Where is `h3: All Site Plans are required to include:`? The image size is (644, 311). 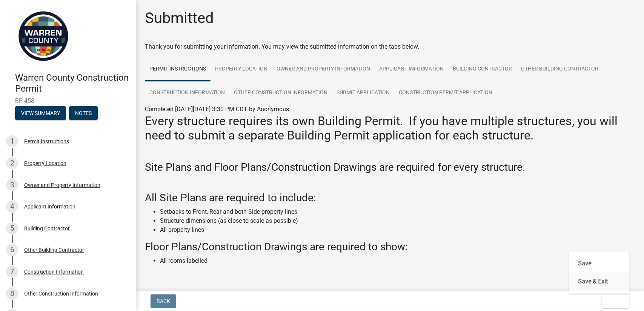 h3: All Site Plans are required to include: is located at coordinates (390, 198).